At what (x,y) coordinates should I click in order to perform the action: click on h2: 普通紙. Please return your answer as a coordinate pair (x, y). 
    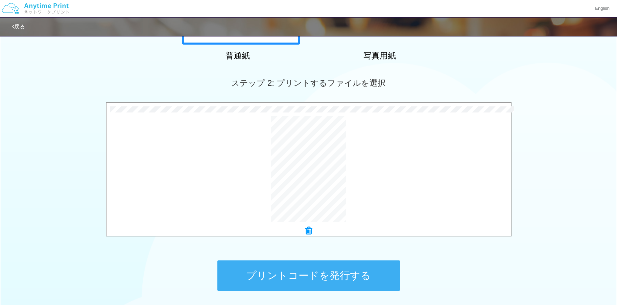
    Looking at the image, I should click on (238, 56).